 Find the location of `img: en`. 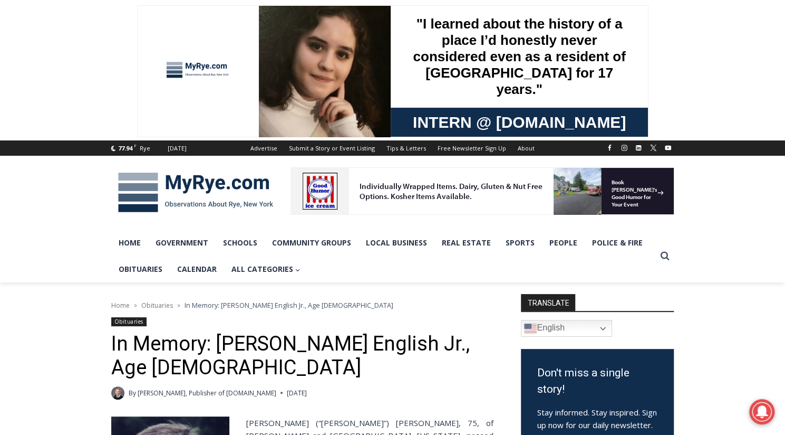

img: en is located at coordinates (531, 328).